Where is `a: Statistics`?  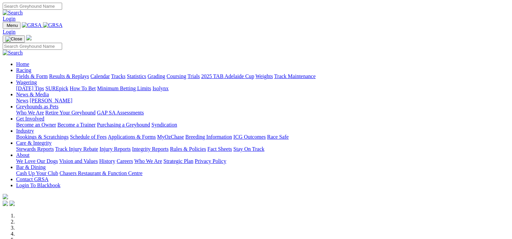
a: Statistics is located at coordinates (137, 76).